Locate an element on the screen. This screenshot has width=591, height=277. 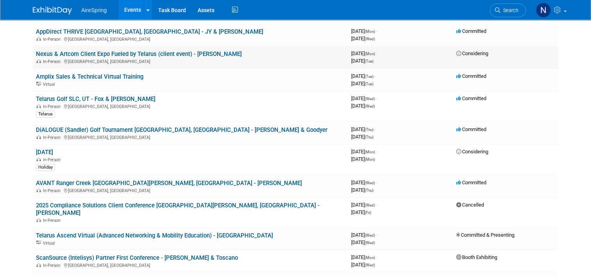
a: Search is located at coordinates (508, 10).